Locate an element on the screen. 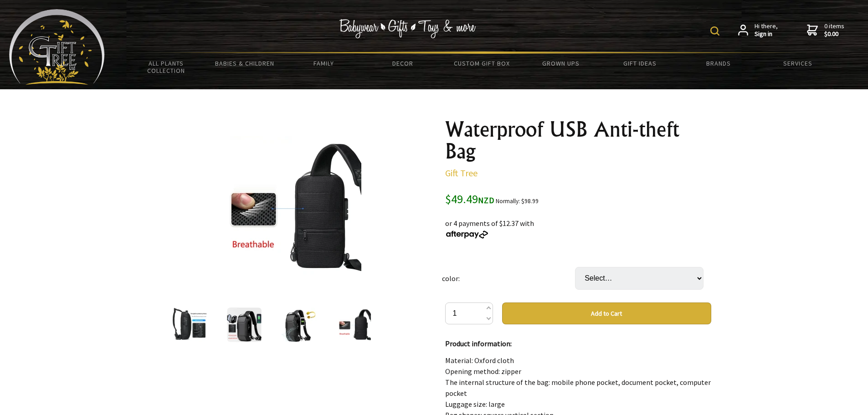 This screenshot has width=868, height=415. img: Afterpay is located at coordinates (467, 235).